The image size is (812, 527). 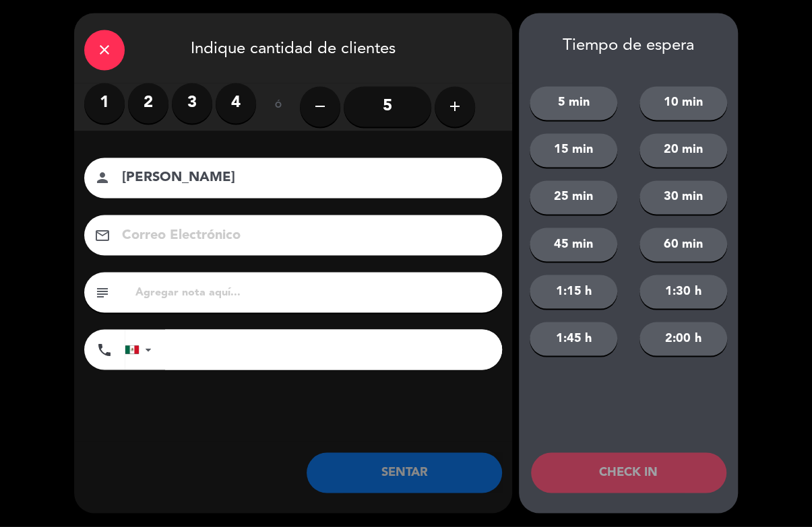 What do you see at coordinates (573, 340) in the screenshot?
I see `button: 1:45 h` at bounding box center [573, 340].